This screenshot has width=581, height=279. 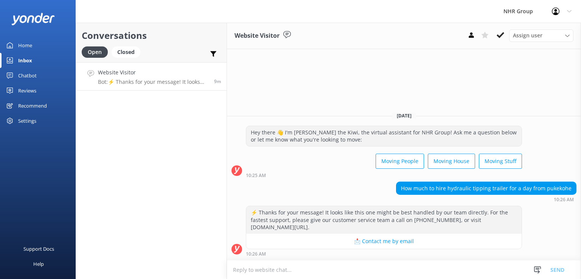 I want to click on div: Recommend, so click(x=33, y=106).